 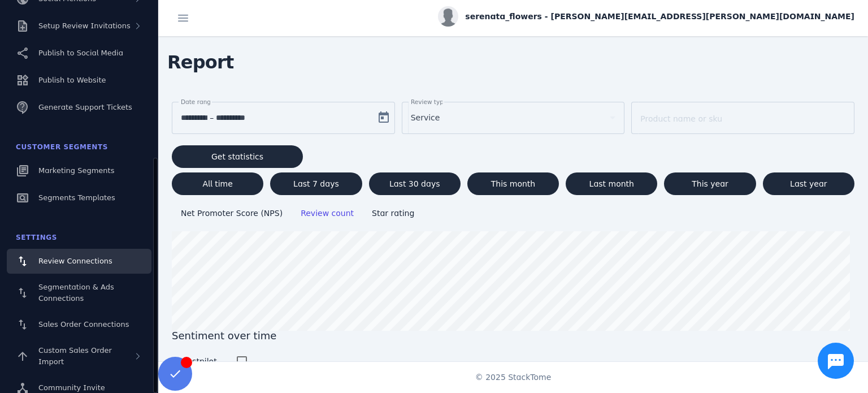 I want to click on span: Review Connections, so click(x=75, y=261).